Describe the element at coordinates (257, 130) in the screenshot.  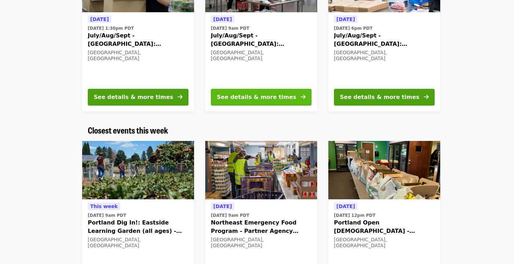
I see `div: Closest events this week` at that location.